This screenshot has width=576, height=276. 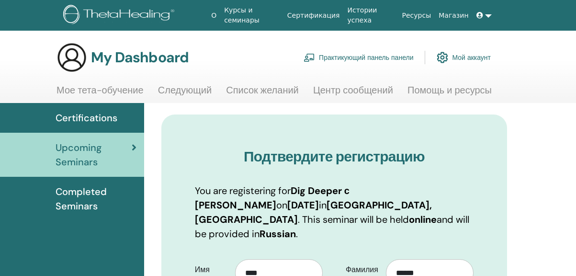 What do you see at coordinates (450, 93) in the screenshot?
I see `a: Помощь и ресурсы` at bounding box center [450, 93].